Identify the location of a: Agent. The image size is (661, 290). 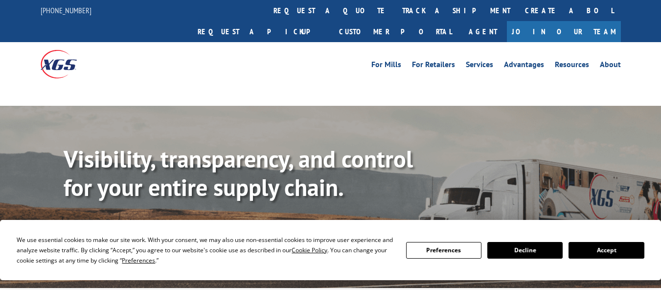
(483, 31).